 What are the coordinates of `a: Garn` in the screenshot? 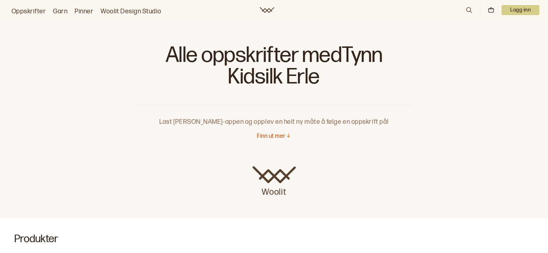 It's located at (60, 12).